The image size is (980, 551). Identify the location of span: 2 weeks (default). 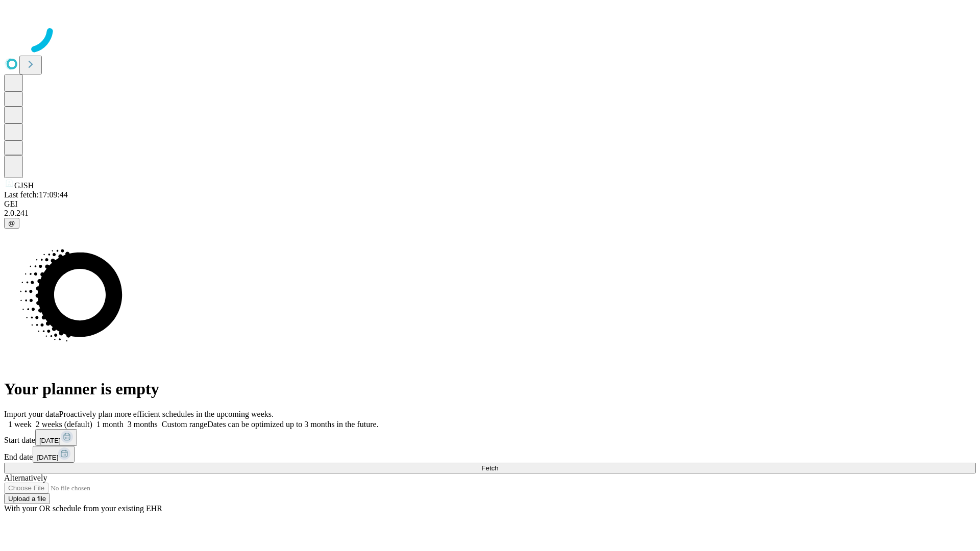
(64, 424).